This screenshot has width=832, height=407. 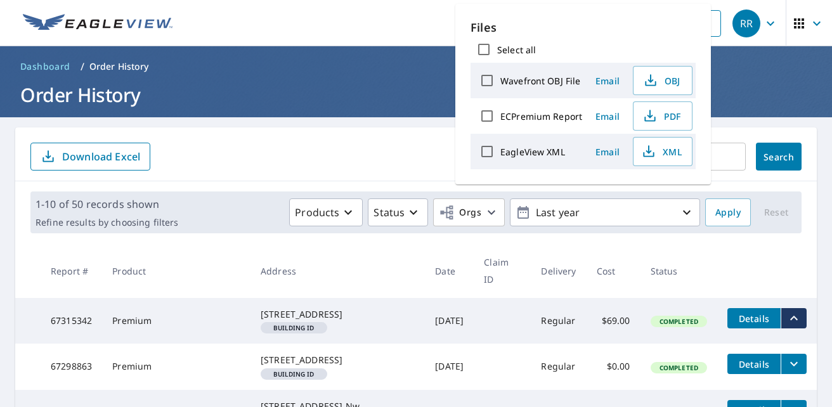 What do you see at coordinates (71, 321) in the screenshot?
I see `td: 67315342` at bounding box center [71, 321].